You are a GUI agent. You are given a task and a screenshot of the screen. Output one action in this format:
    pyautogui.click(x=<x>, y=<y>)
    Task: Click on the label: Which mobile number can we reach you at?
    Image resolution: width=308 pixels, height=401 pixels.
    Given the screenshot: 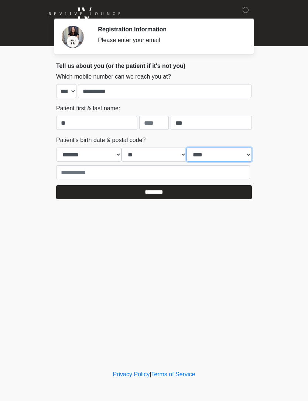 What is the action you would take?
    pyautogui.click(x=113, y=77)
    